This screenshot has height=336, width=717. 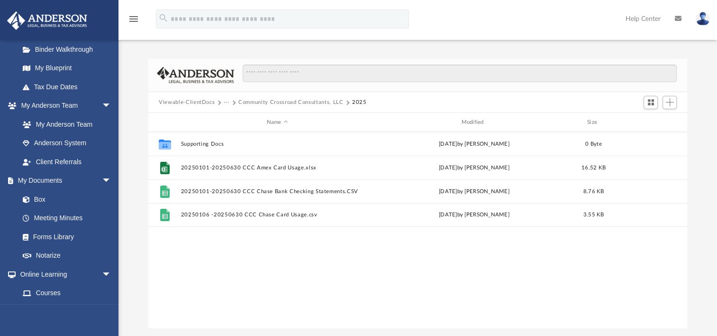 What do you see at coordinates (67, 293) in the screenshot?
I see `a: Courses` at bounding box center [67, 293].